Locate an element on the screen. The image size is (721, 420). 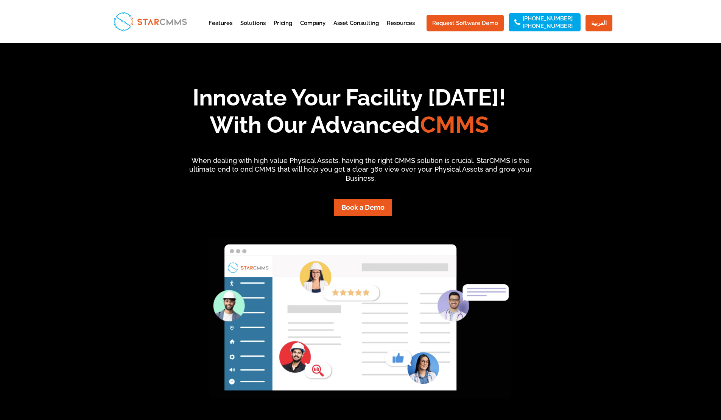
img: StarCMMS is located at coordinates (150, 21).